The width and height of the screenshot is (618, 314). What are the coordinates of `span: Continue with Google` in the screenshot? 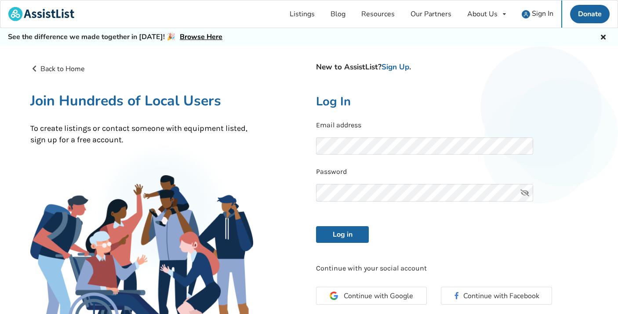 It's located at (378, 296).